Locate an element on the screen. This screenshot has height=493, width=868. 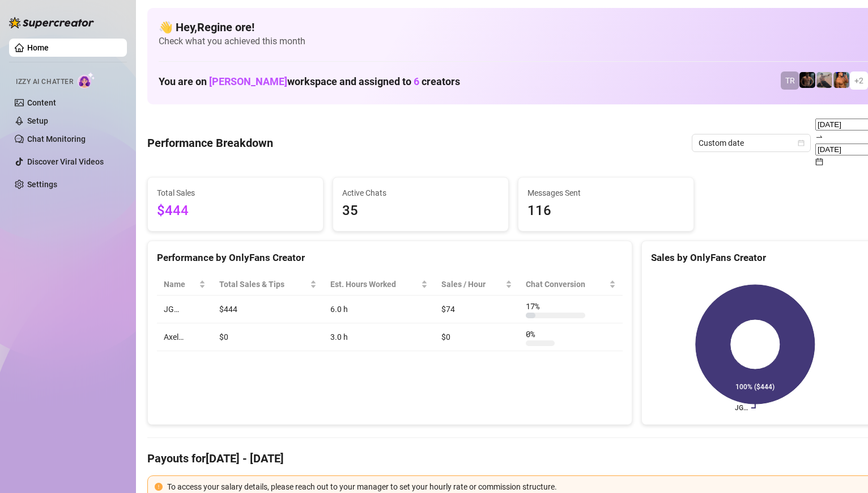
img: Trent is located at coordinates (808, 80).